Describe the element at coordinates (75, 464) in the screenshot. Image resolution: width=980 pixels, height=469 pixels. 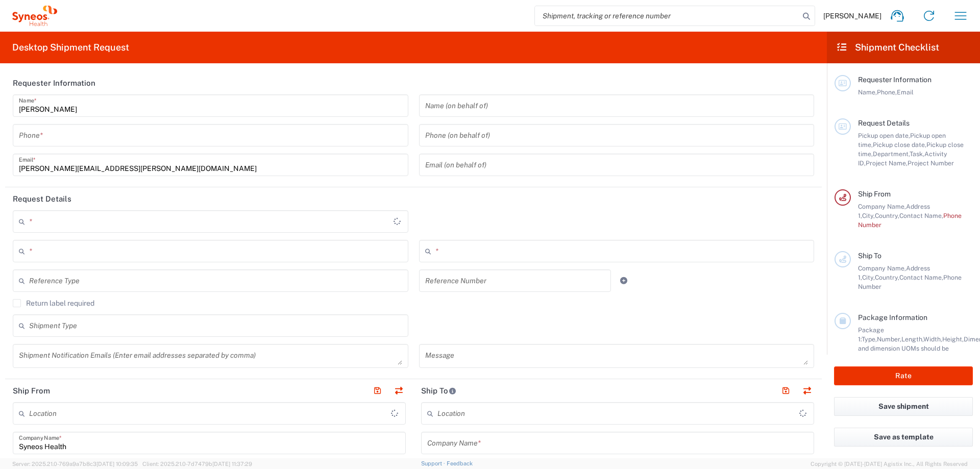
I see `span: Server: 2025.21.0-769a9a7b8c3` at that location.